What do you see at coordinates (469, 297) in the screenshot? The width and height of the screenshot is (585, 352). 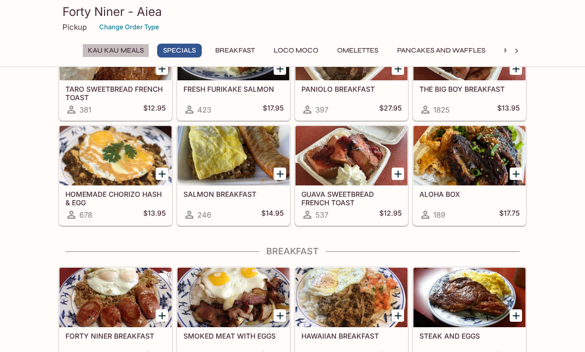 I see `div: STEAK AND EGGS` at bounding box center [469, 297].